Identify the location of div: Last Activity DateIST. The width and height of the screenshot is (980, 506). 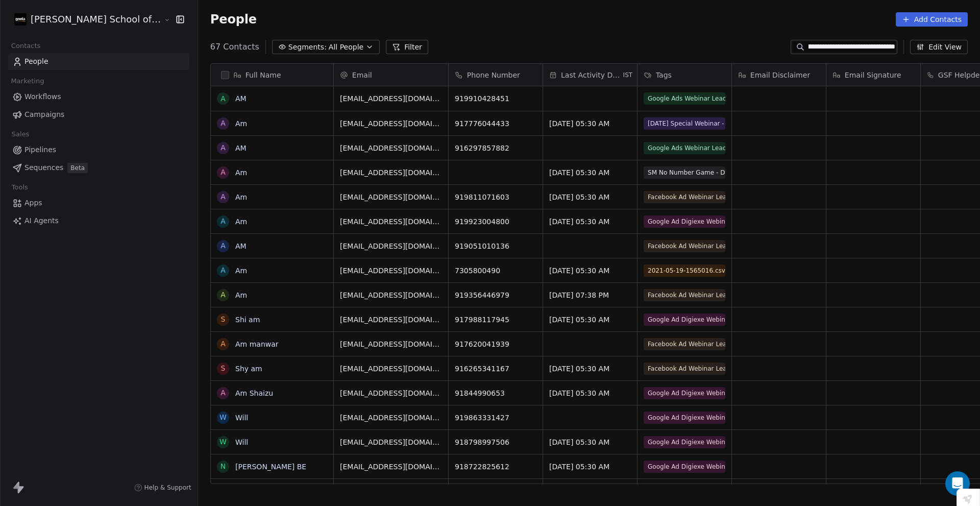
(590, 75).